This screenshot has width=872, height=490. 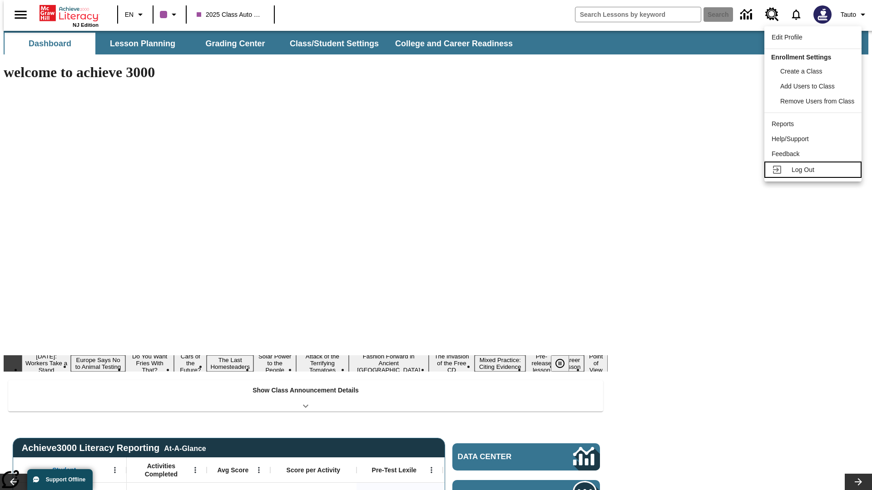 I want to click on span: Edit Profile, so click(x=787, y=37).